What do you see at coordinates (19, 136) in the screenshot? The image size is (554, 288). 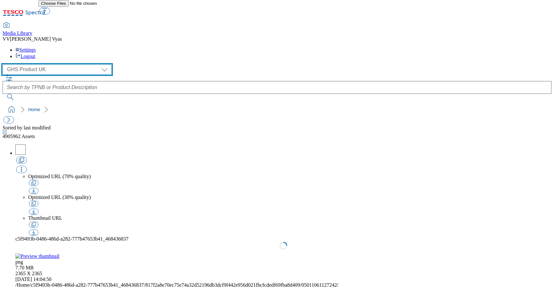 I see `span: Assets` at bounding box center [19, 136].